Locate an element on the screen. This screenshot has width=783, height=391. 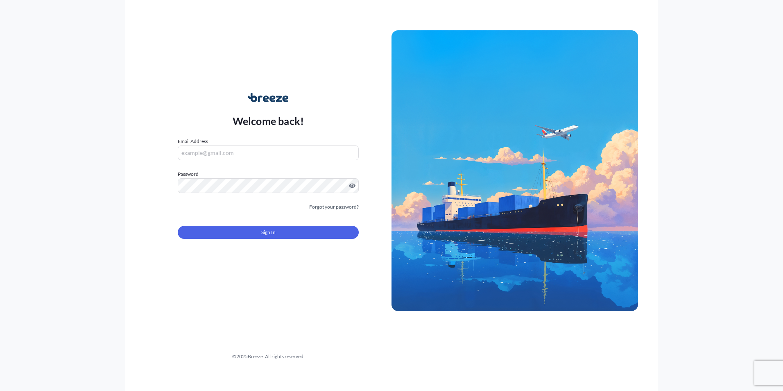
span: Sign In is located at coordinates (268, 232).